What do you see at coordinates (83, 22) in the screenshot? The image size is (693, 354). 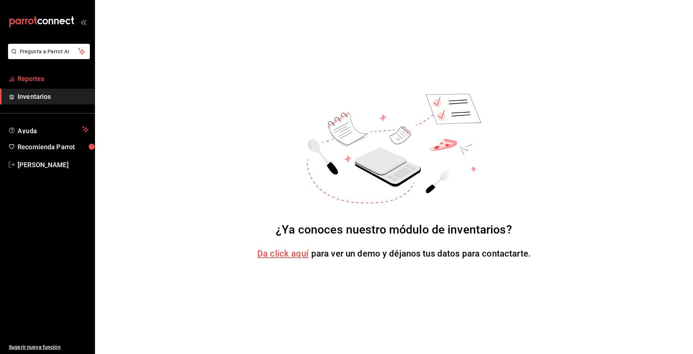 I see `button: open_drawer_menu` at bounding box center [83, 22].